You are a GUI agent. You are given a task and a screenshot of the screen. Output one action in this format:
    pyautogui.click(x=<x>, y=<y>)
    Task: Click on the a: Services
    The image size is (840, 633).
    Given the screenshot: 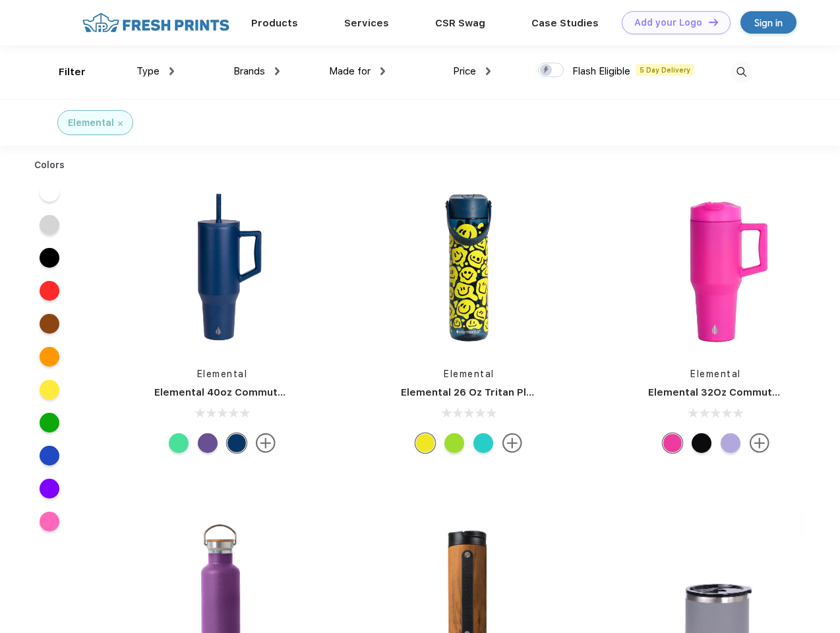 What is the action you would take?
    pyautogui.click(x=367, y=23)
    